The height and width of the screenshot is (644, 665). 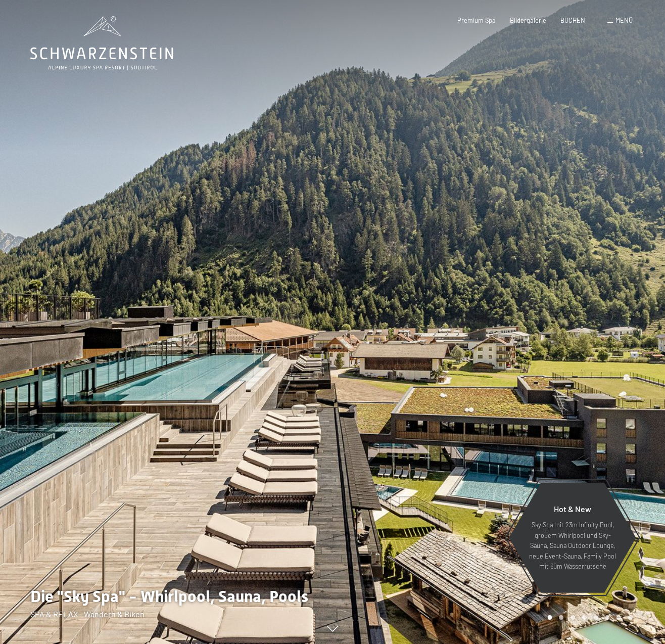 I want to click on span: Premium Spa, so click(x=477, y=20).